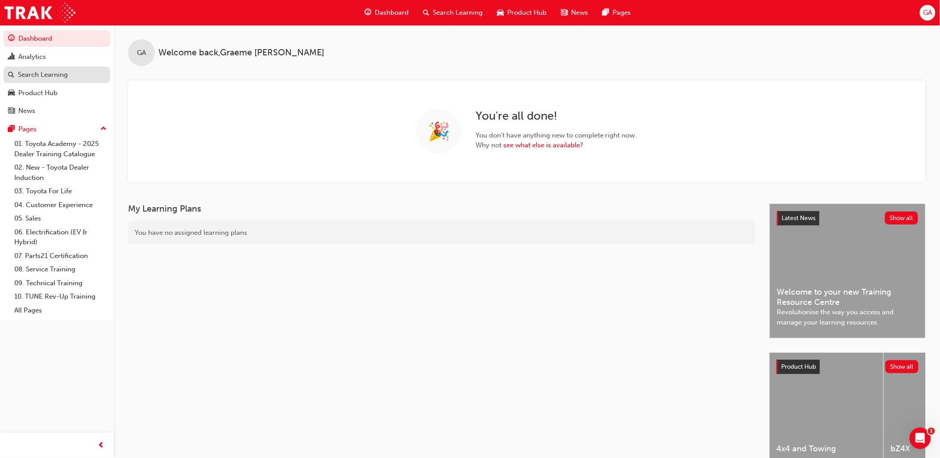 This screenshot has height=458, width=940. I want to click on a: search-iconSearch Learning, so click(453, 12).